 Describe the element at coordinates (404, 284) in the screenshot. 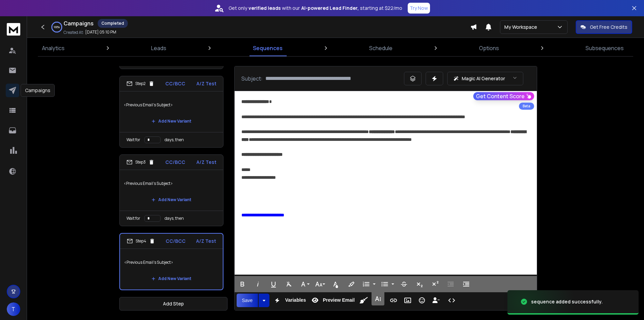

I see `button: Strikethrough (Ctrl+S)` at that location.